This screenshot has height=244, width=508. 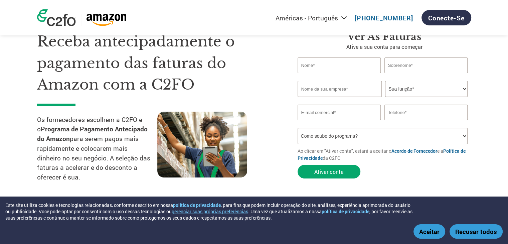 I want to click on img: supply chain worker, so click(x=202, y=144).